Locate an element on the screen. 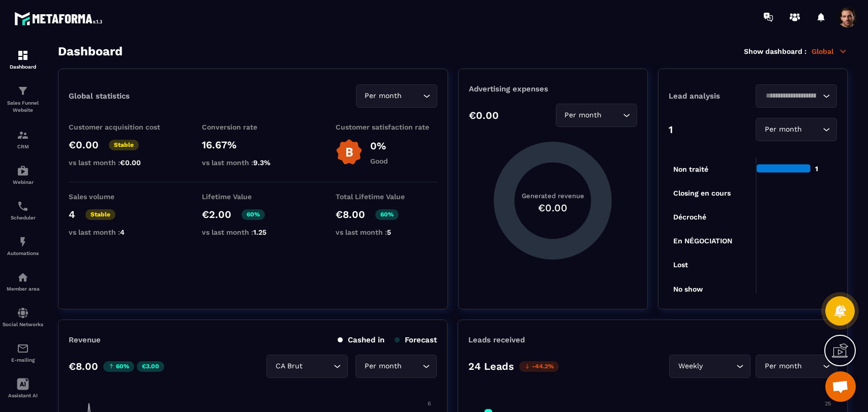  span: CA Brut is located at coordinates (289, 367).